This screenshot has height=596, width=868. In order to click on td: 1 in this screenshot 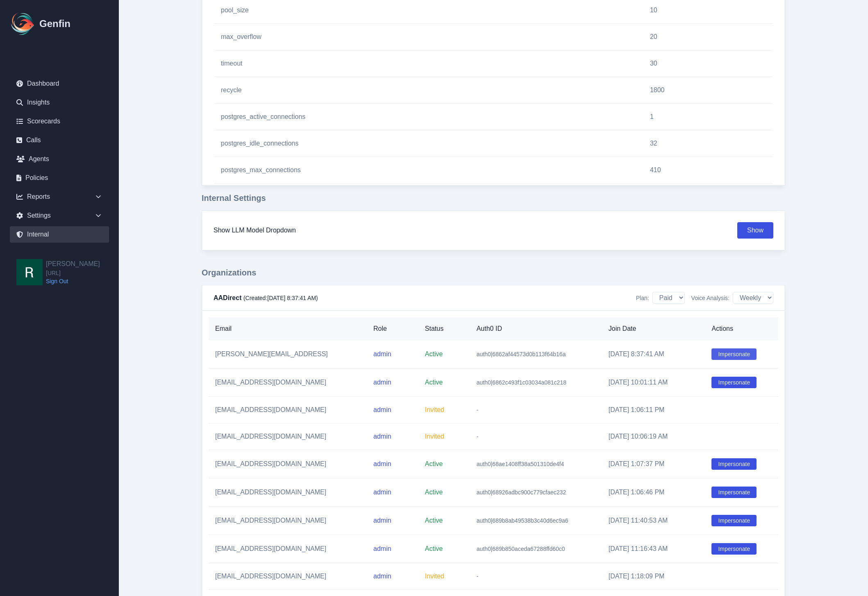, I will do `click(707, 117)`.